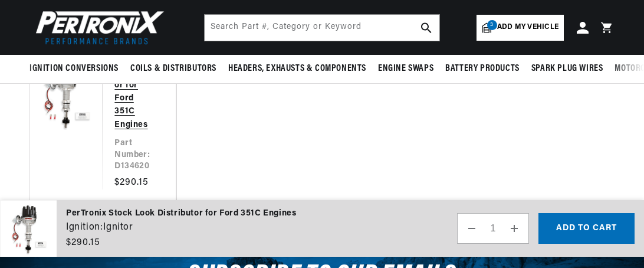  Describe the element at coordinates (568, 68) in the screenshot. I see `summary: Spark Plug Wires` at that location.